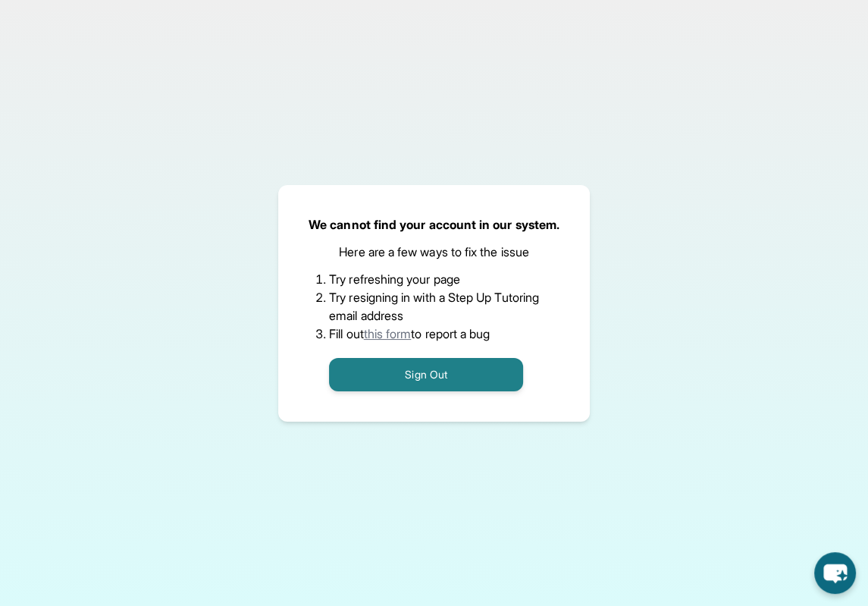 This screenshot has width=868, height=606. What do you see at coordinates (434, 224) in the screenshot?
I see `p: We cannot find your account in our system.` at bounding box center [434, 224].